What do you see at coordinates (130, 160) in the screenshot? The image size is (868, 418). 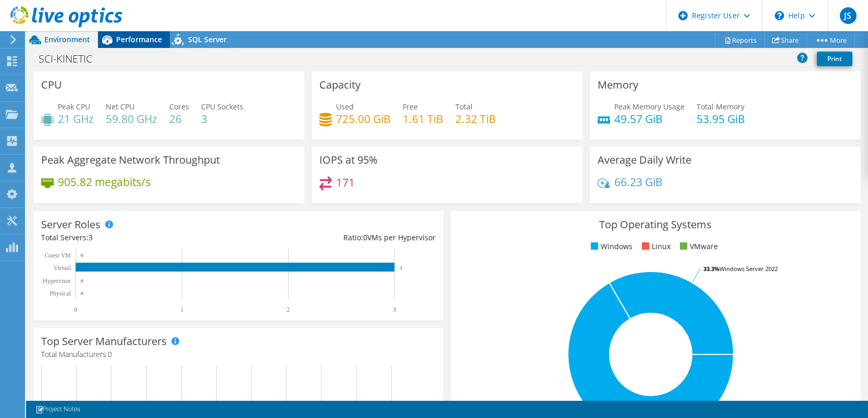 I see `h3: Peak Aggregate Network Throughput` at bounding box center [130, 160].